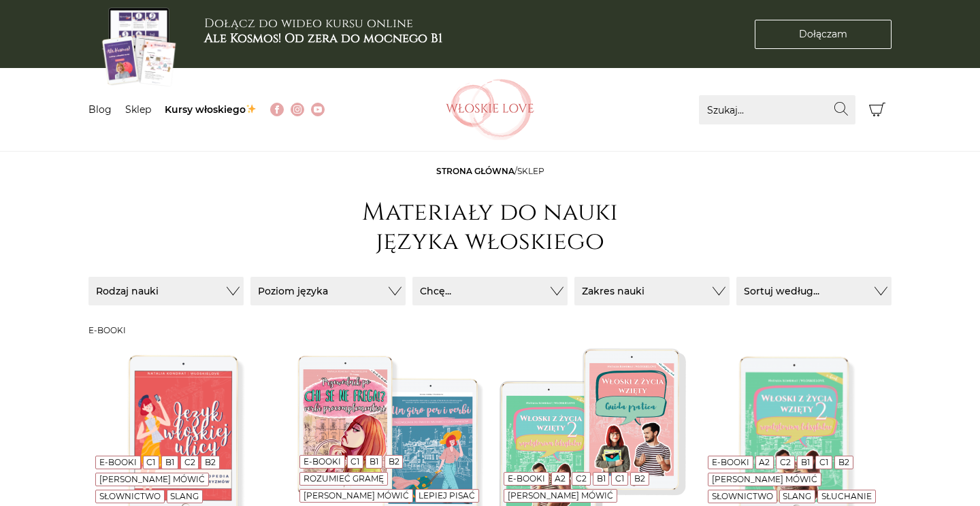 The height and width of the screenshot is (506, 980). Describe the element at coordinates (328, 291) in the screenshot. I see `button: Poziom języka` at that location.